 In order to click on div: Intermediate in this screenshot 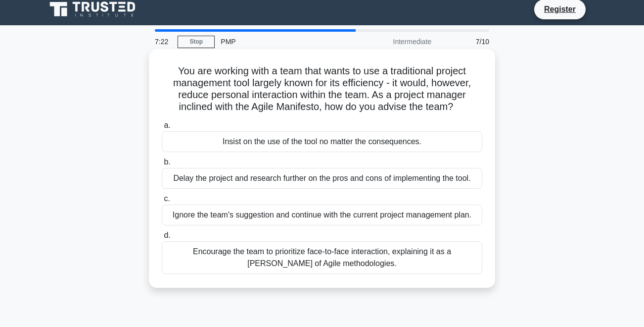, I will do `click(393, 41)`.